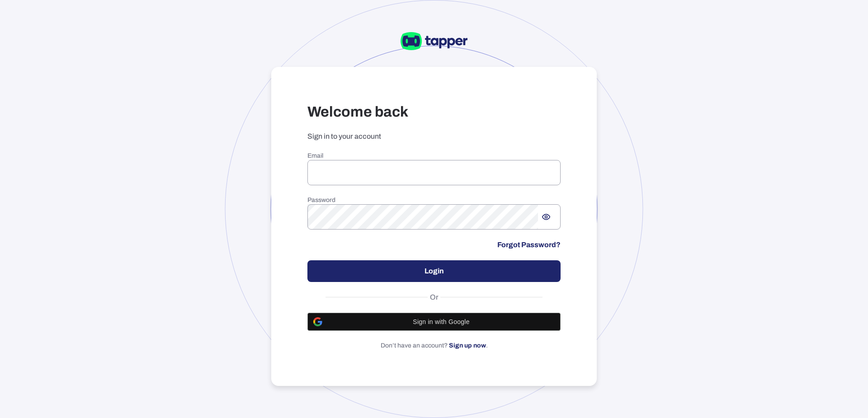  What do you see at coordinates (434, 321) in the screenshot?
I see `button: Sign in with Google` at bounding box center [434, 321].